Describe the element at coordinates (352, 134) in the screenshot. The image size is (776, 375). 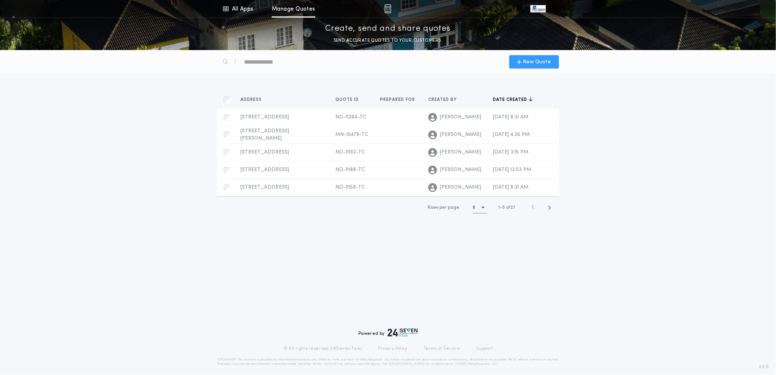
I see `span: MN-10479-TC` at that location.